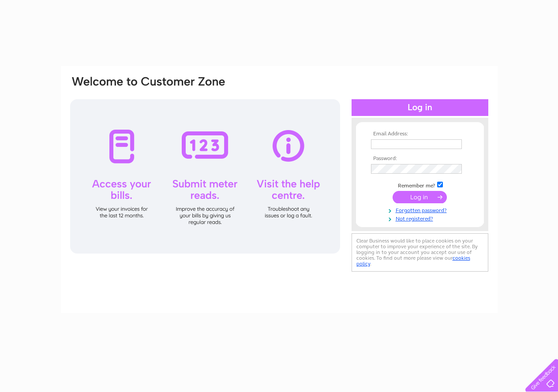  Describe the element at coordinates (419, 197) in the screenshot. I see `input: Submit` at that location.